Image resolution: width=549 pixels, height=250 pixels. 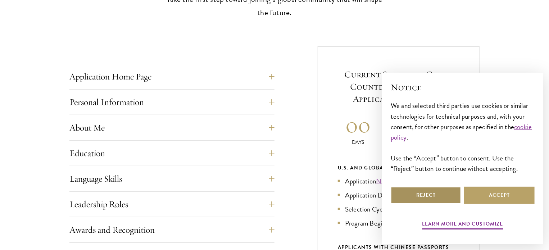 I want to click on h2: Notice, so click(x=462, y=87).